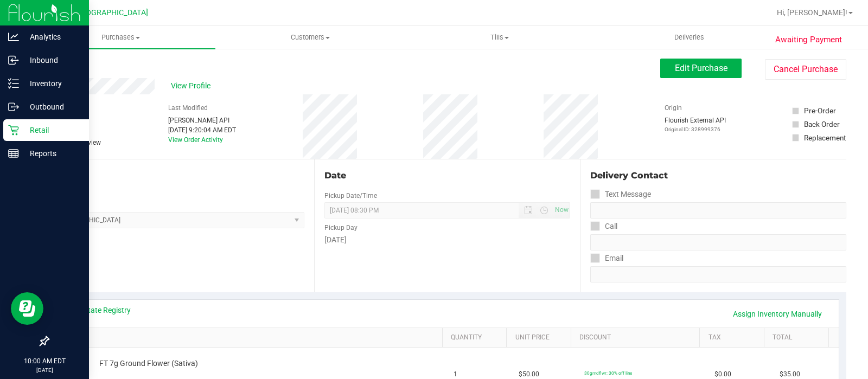 The width and height of the screenshot is (868, 379). I want to click on label: Last Modified, so click(188, 108).